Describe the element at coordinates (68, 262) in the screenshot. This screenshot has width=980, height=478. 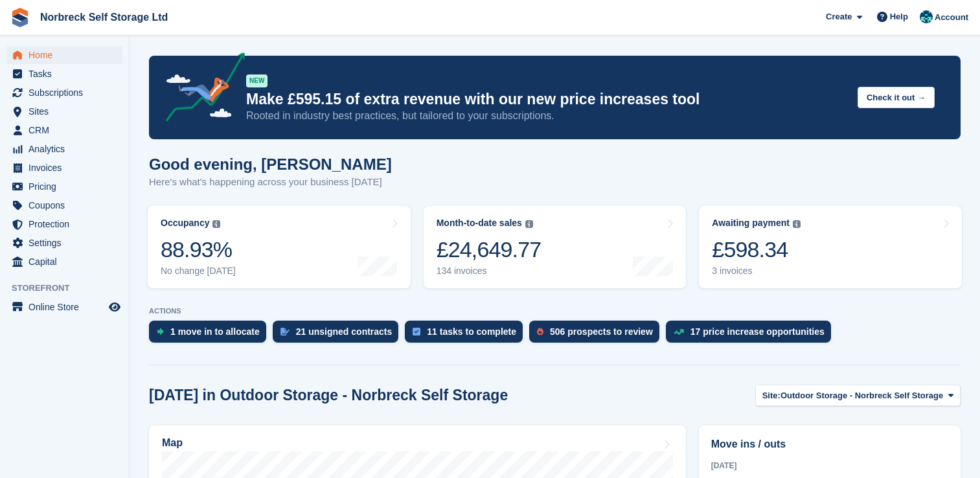
I see `span: Capital` at that location.